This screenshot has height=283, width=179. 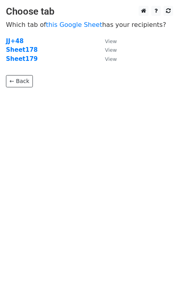 I want to click on a: Sheet179, so click(x=22, y=59).